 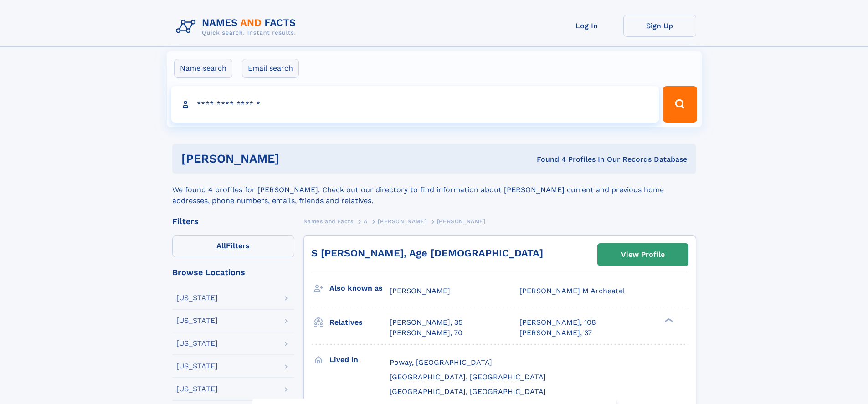 I want to click on div: View Profile, so click(x=643, y=255).